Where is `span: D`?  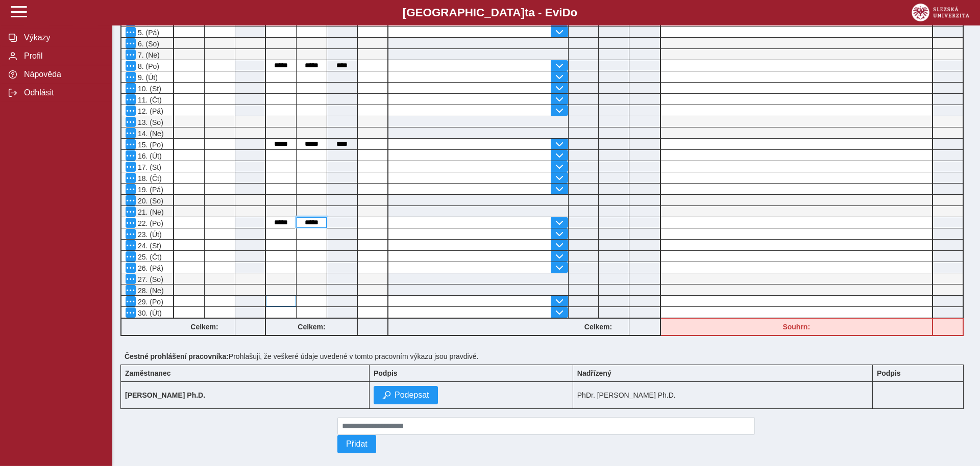
span: D is located at coordinates (566, 12).